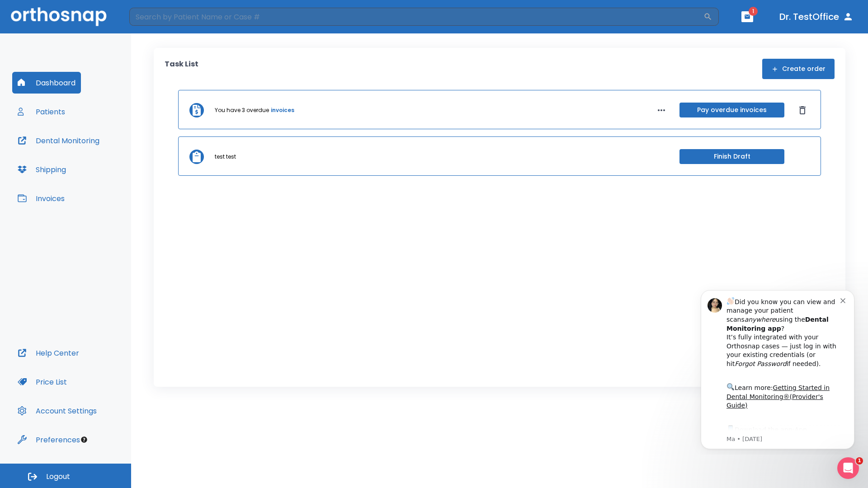 The image size is (868, 488). Describe the element at coordinates (42, 170) in the screenshot. I see `button: Shipping` at that location.